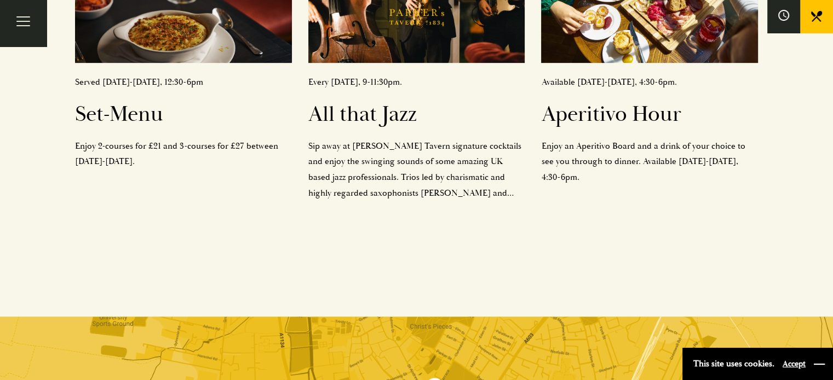 Image resolution: width=833 pixels, height=380 pixels. Describe the element at coordinates (794, 364) in the screenshot. I see `button: Accept` at that location.